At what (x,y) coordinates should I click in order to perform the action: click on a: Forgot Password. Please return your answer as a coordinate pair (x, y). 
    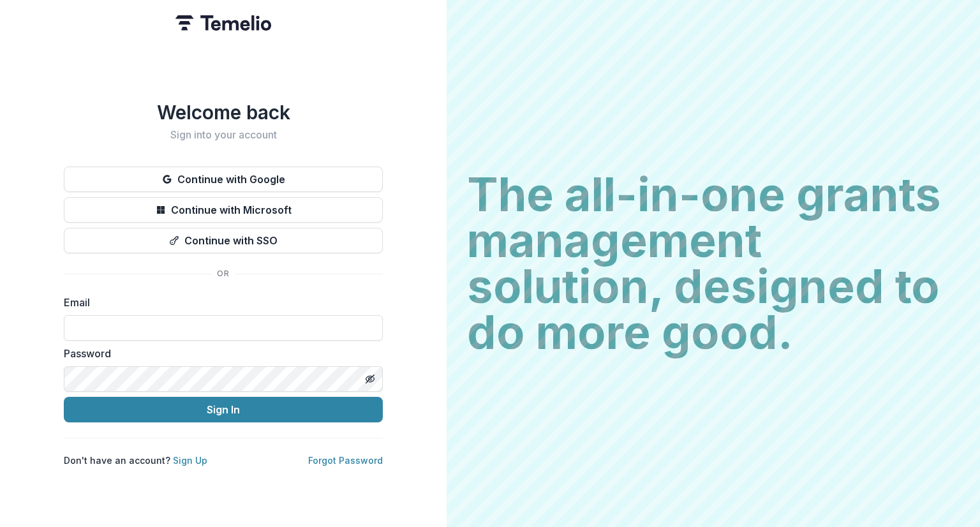
    Looking at the image, I should click on (345, 460).